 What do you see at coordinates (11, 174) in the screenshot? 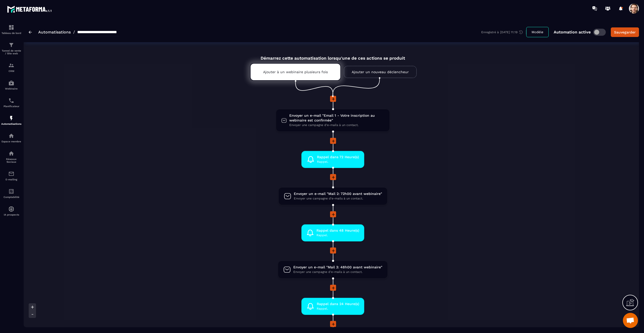
I see `img: email` at bounding box center [11, 174].